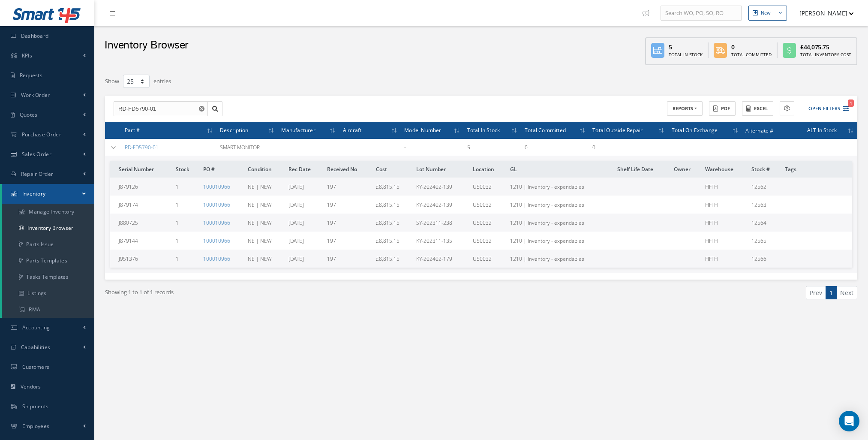 This screenshot has width=868, height=440. What do you see at coordinates (686, 47) in the screenshot?
I see `div: 5` at bounding box center [686, 47].